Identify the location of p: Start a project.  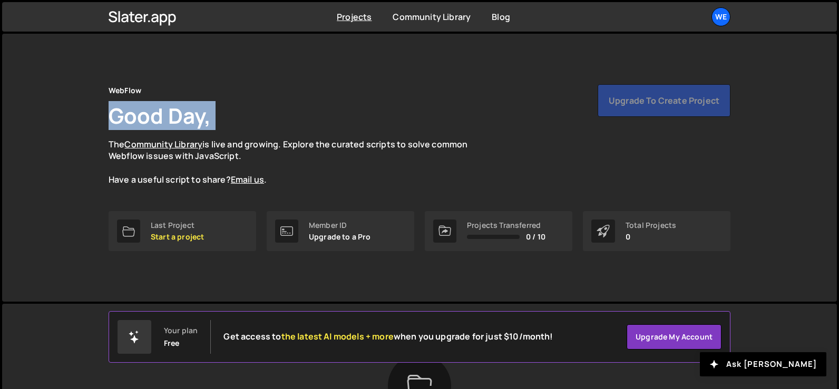
(177, 237).